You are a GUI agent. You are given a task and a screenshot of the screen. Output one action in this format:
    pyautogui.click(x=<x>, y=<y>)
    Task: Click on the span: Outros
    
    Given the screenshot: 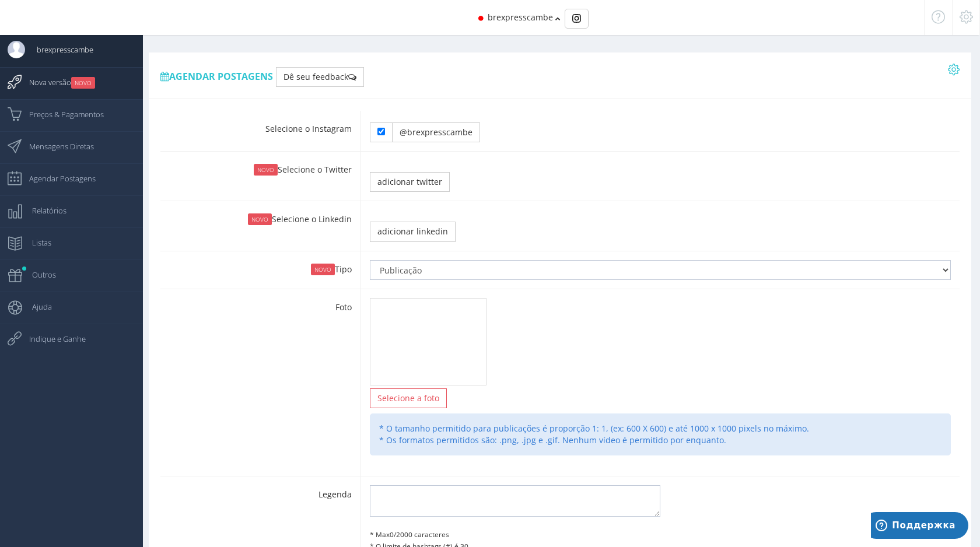 What is the action you would take?
    pyautogui.click(x=38, y=275)
    